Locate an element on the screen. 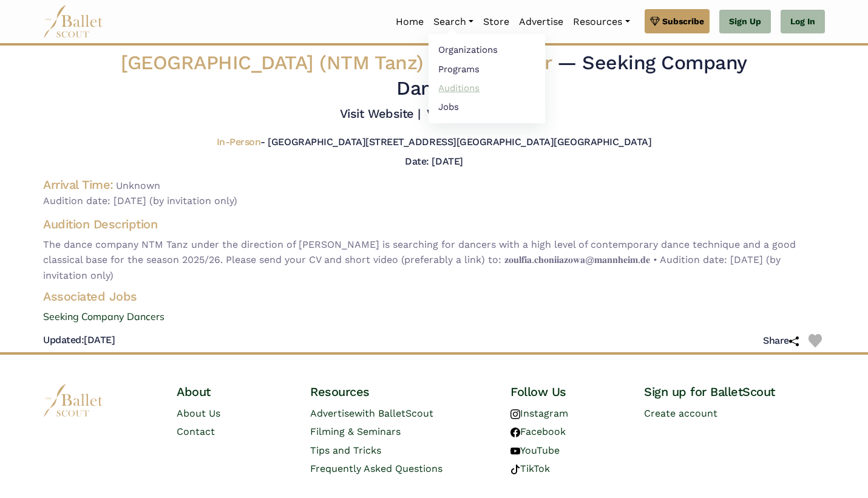 The height and width of the screenshot is (498, 868). h5: Share is located at coordinates (780, 340).